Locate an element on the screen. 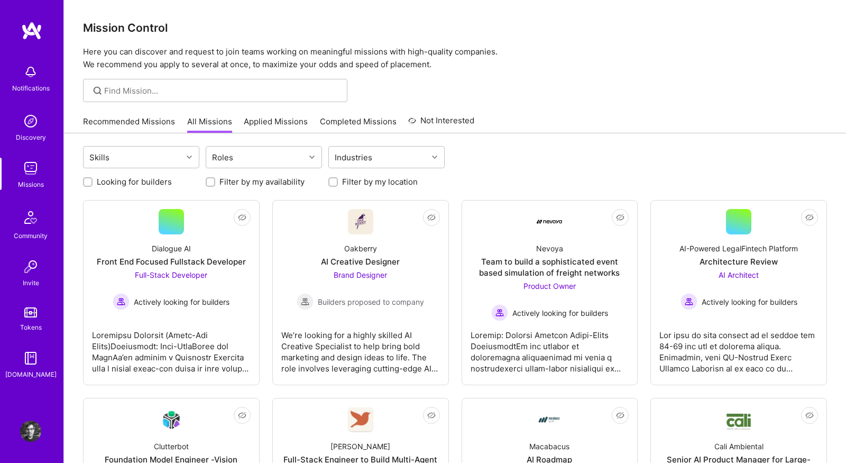 The width and height of the screenshot is (846, 463). div: AI Creative Designer is located at coordinates (360, 261).